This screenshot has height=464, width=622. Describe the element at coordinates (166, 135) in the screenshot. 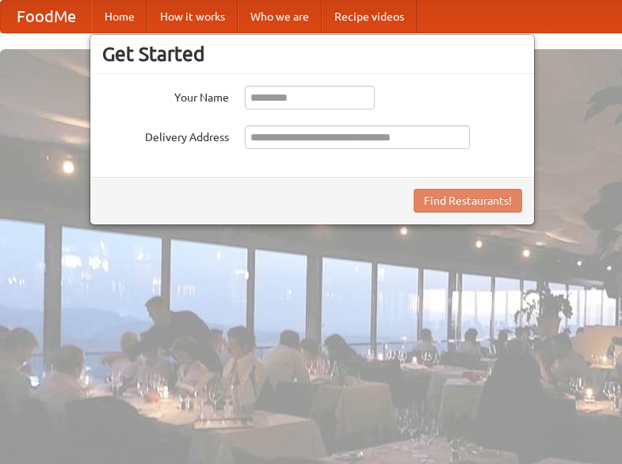

I see `label: Delivery Address` at that location.